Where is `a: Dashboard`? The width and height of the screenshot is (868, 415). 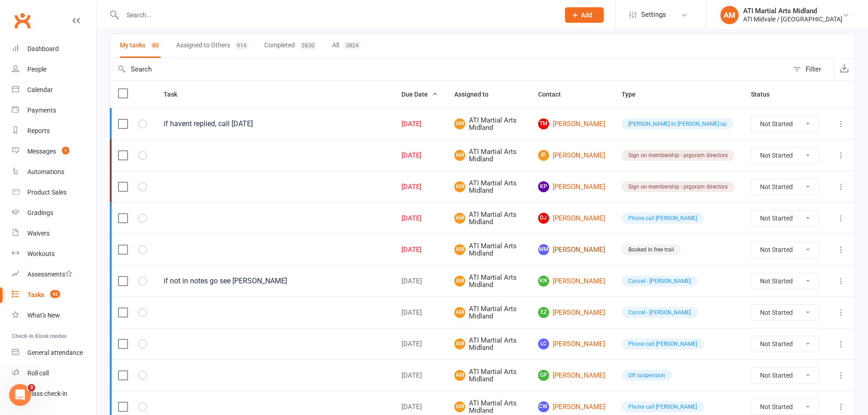 a: Dashboard is located at coordinates (54, 48).